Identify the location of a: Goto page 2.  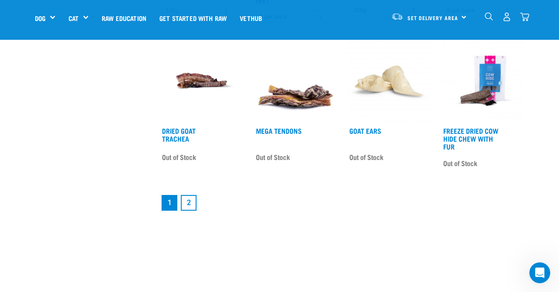
(189, 203).